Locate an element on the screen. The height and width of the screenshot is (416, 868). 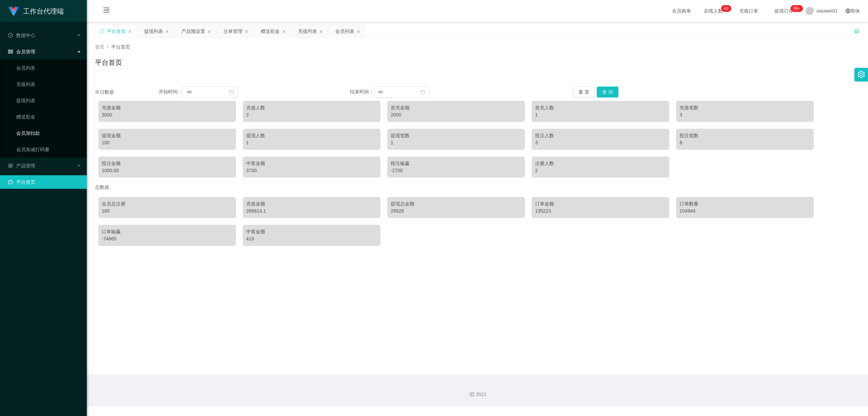
p: 3 is located at coordinates (727, 9).